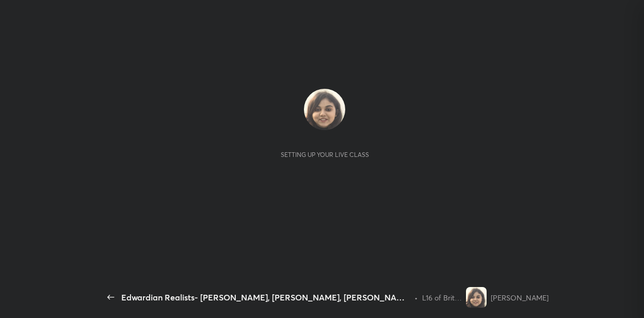 This screenshot has width=644, height=318. Describe the element at coordinates (325, 154) in the screenshot. I see `div: Setting up your live class` at that location.